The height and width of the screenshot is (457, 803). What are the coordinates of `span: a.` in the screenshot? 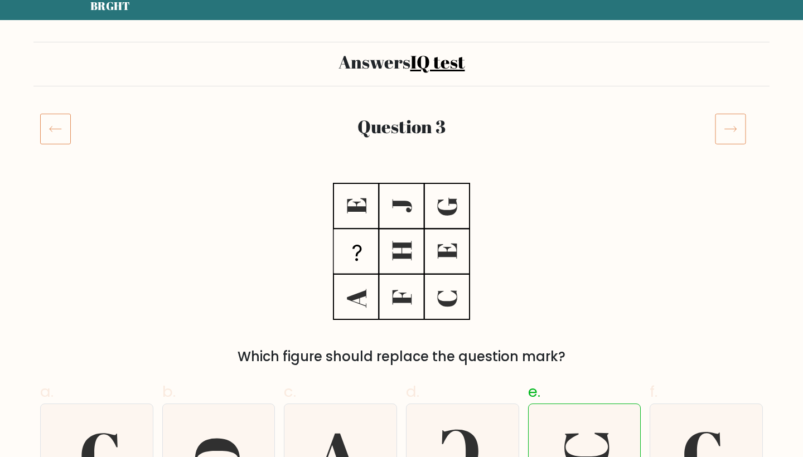 It's located at (47, 391).